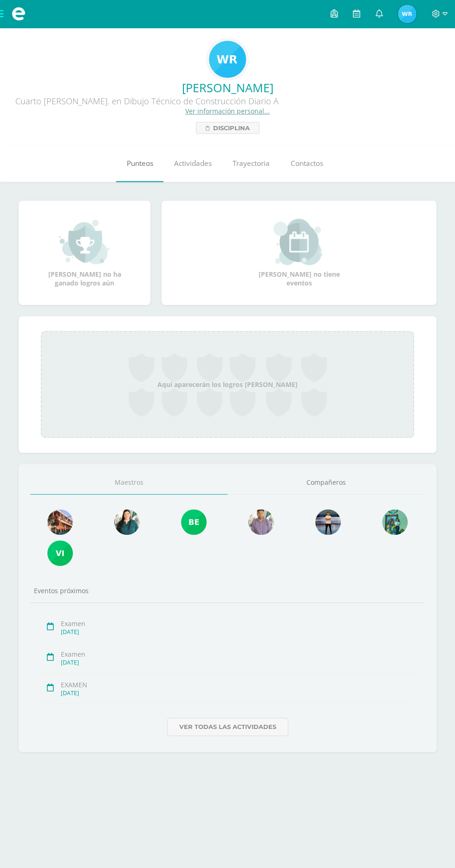 The width and height of the screenshot is (455, 868). Describe the element at coordinates (140, 164) in the screenshot. I see `span: Punteos` at that location.